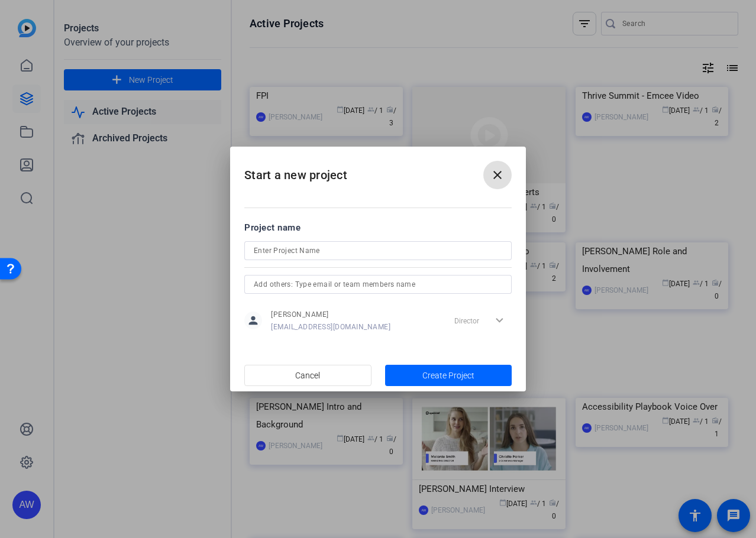 Image resolution: width=756 pixels, height=538 pixels. Describe the element at coordinates (378, 227) in the screenshot. I see `div: Project name` at that location.